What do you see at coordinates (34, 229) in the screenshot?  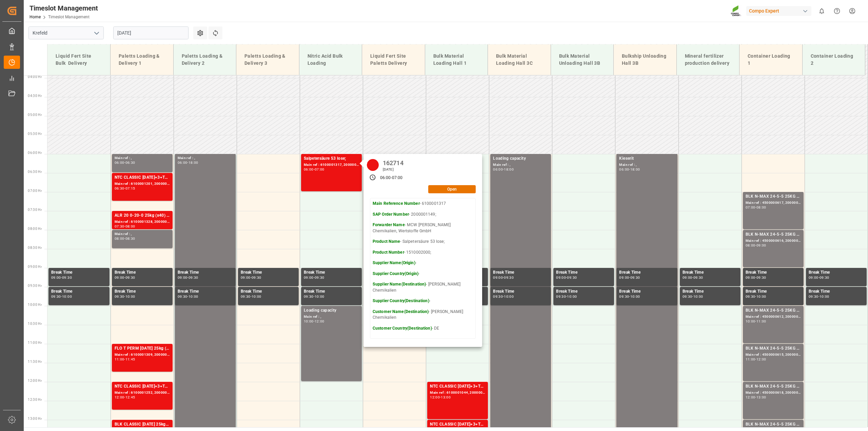 I see `span: 08:00 Hr` at bounding box center [34, 229].